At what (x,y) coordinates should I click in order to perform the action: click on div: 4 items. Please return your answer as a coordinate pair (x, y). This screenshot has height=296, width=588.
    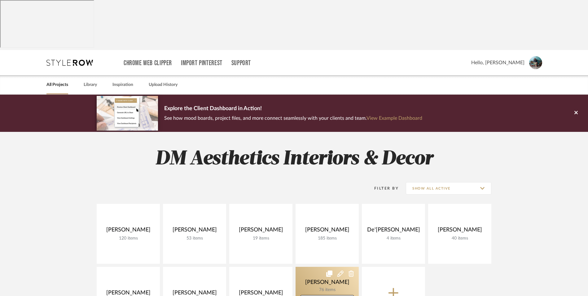
    Looking at the image, I should click on (394, 238).